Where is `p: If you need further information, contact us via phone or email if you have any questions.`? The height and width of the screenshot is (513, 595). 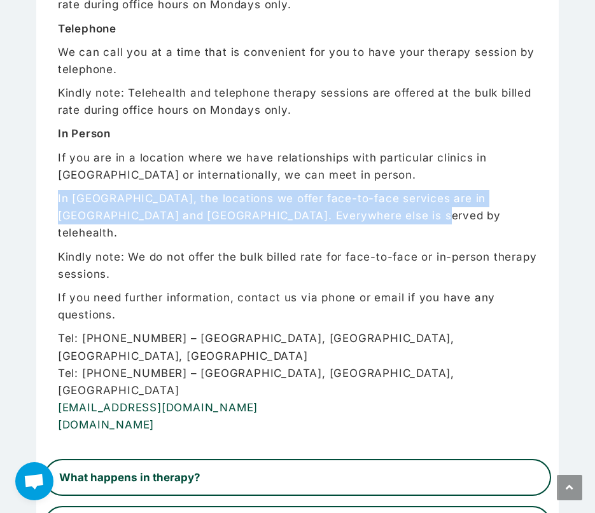 p: If you need further information, contact us via phone or email if you have any questions. is located at coordinates (298, 307).